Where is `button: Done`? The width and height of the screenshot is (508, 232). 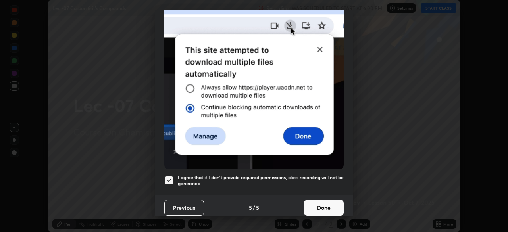
button: Done is located at coordinates (324, 208).